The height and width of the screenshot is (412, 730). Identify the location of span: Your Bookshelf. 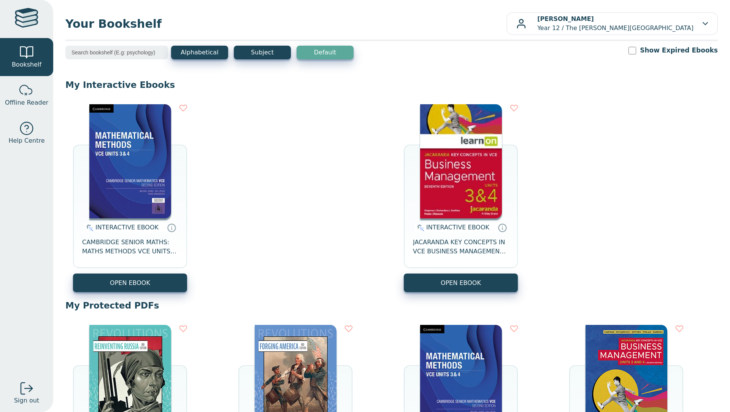
(286, 24).